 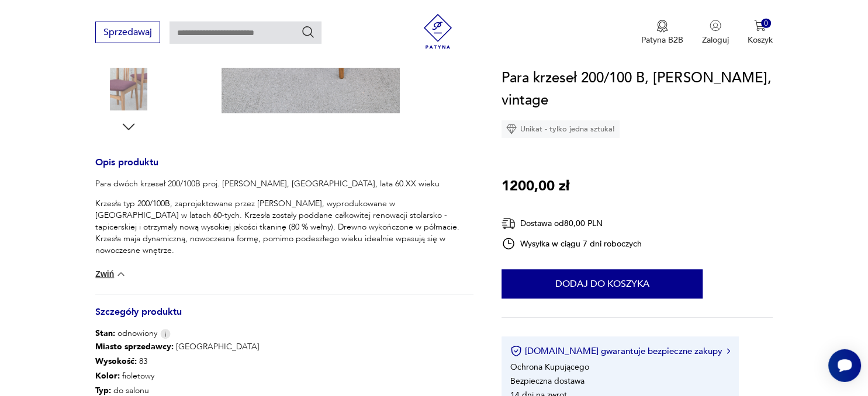 What do you see at coordinates (572, 224) in the screenshot?
I see `div: Dostawa od 80,00 PLN` at bounding box center [572, 224].